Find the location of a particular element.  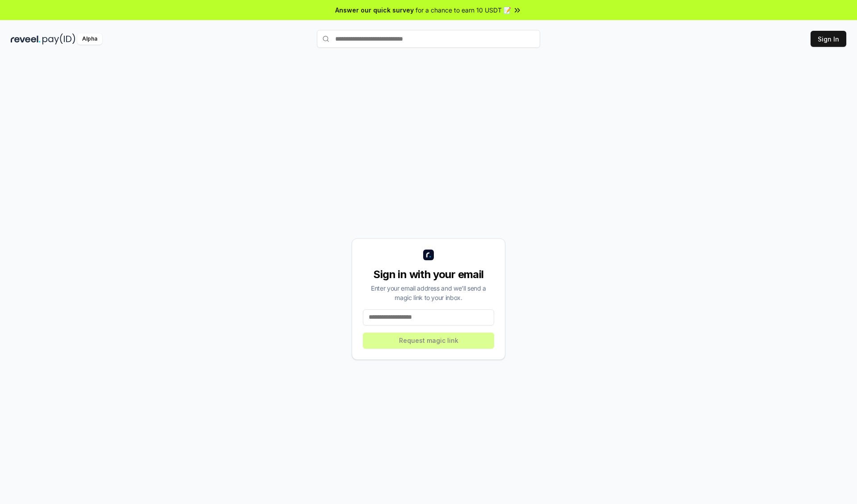

span: Answer our quick survey is located at coordinates (375, 10).